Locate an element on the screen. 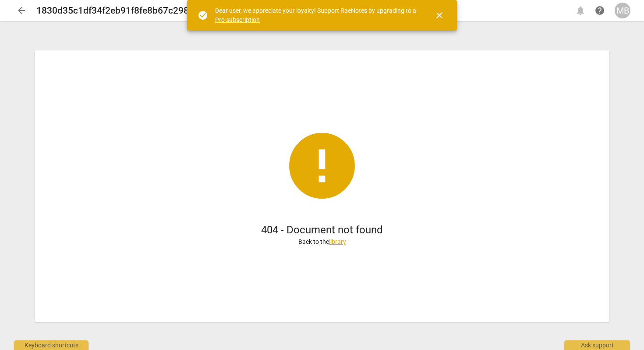 The height and width of the screenshot is (350, 644). a: Help is located at coordinates (600, 11).